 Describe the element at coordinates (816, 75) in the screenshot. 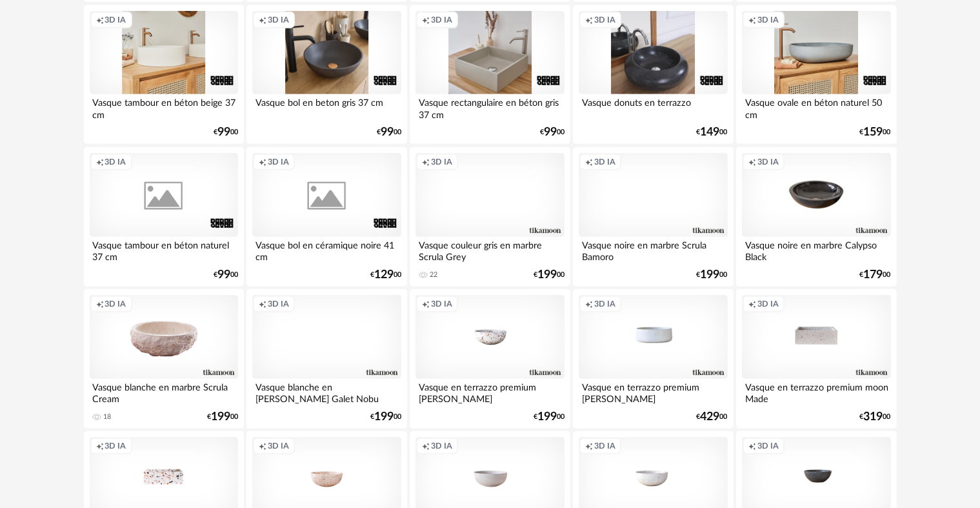

I see `a: Creation icon 3D IA Vasque ovale en béton naturel 50 cm €15900` at that location.